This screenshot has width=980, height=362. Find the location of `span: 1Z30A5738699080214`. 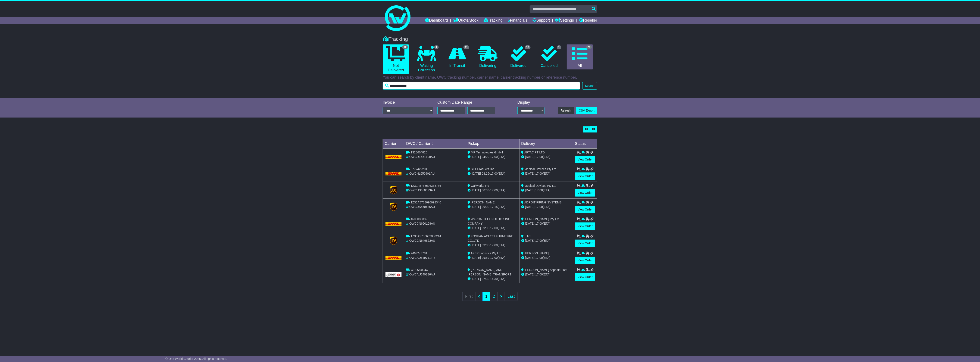

span: 1Z30A5738699080214 is located at coordinates (426, 236).